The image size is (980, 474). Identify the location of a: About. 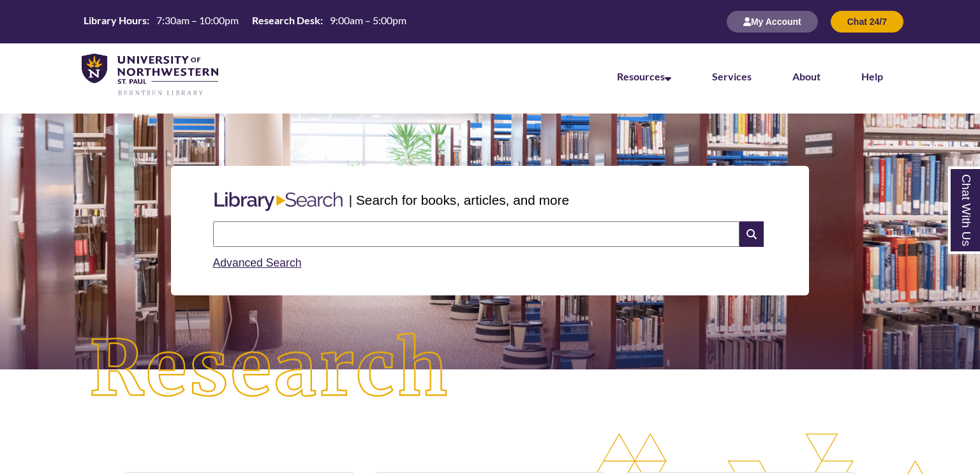
(807, 76).